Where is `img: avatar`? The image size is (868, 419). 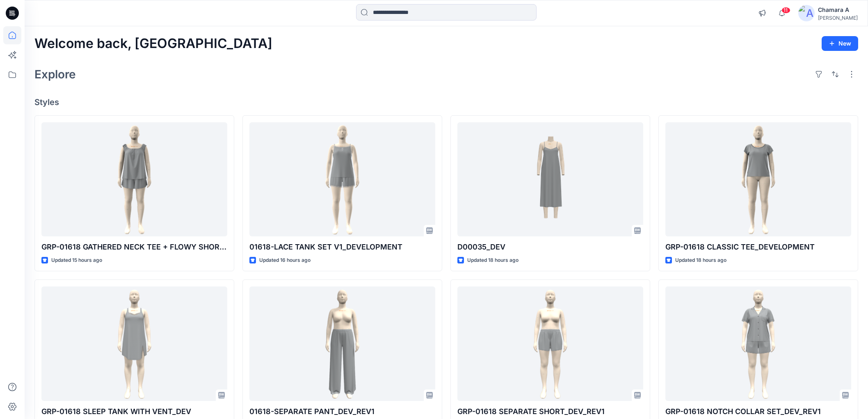 img: avatar is located at coordinates (806, 13).